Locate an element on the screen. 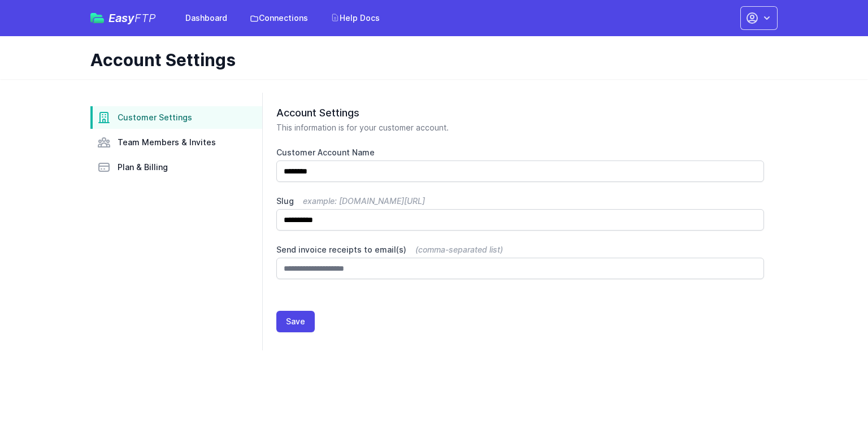  span: (comma-separated list) is located at coordinates (459, 249).